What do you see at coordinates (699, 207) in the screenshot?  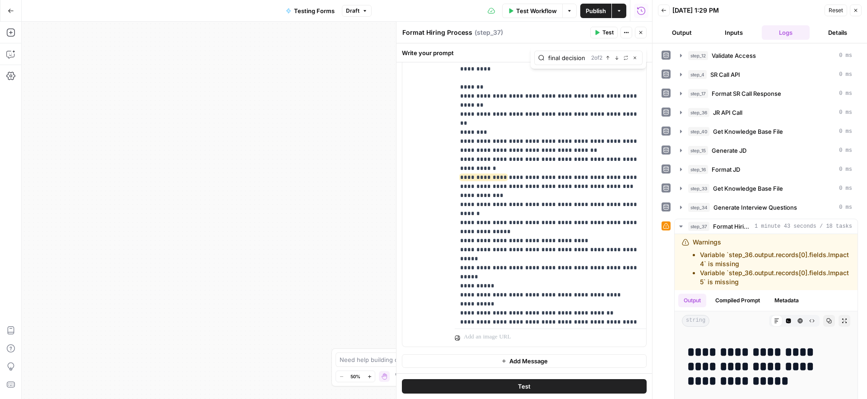 I see `span: step_34` at bounding box center [699, 207].